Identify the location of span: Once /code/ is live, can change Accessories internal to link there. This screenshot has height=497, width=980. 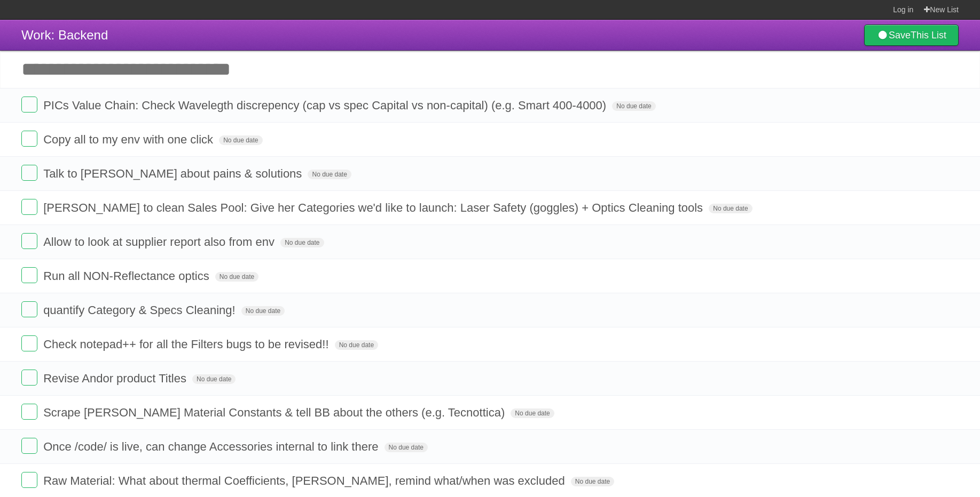
(212, 446).